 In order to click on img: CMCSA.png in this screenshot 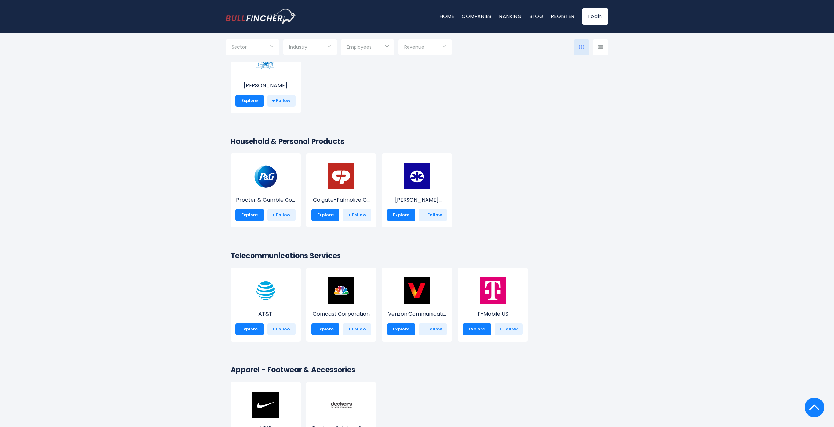, I will do `click(341, 290)`.